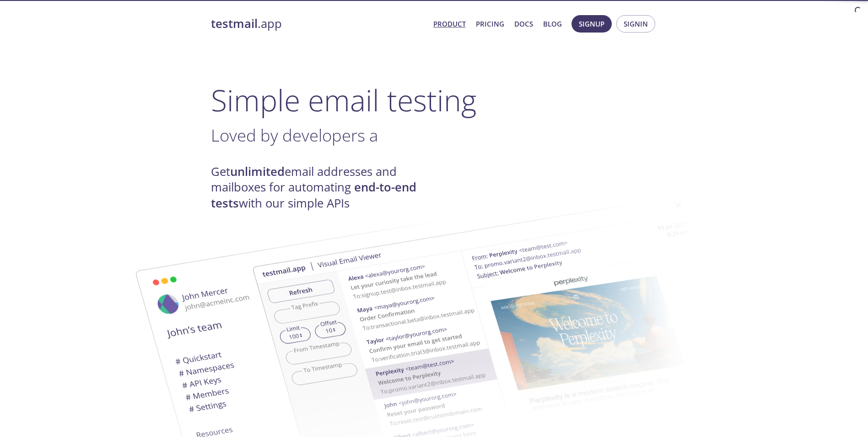 Image resolution: width=868 pixels, height=437 pixels. What do you see at coordinates (635, 24) in the screenshot?
I see `button: Signin` at bounding box center [635, 24].